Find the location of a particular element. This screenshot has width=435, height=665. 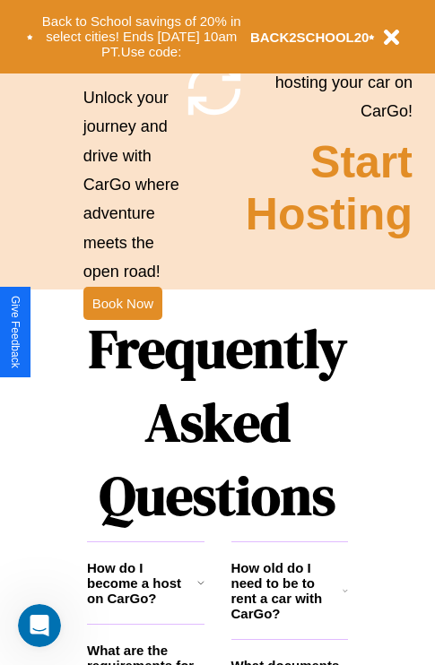

h2: Start Hosting is located at coordinates (329, 188).